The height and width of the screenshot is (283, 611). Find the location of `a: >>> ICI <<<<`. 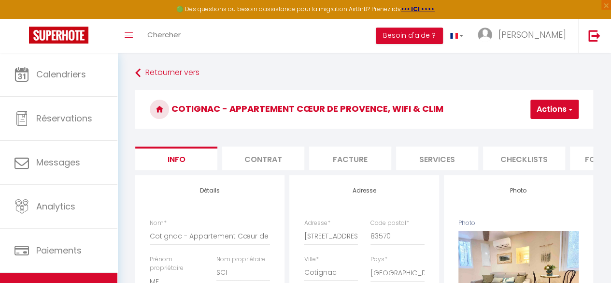

a: >>> ICI <<<< is located at coordinates (418, 9).